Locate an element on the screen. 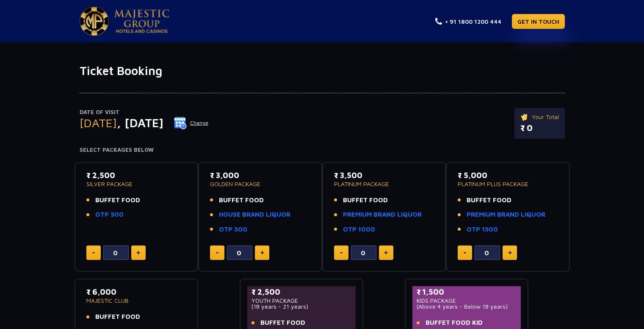 The image size is (644, 329). button: Change is located at coordinates (191, 123).